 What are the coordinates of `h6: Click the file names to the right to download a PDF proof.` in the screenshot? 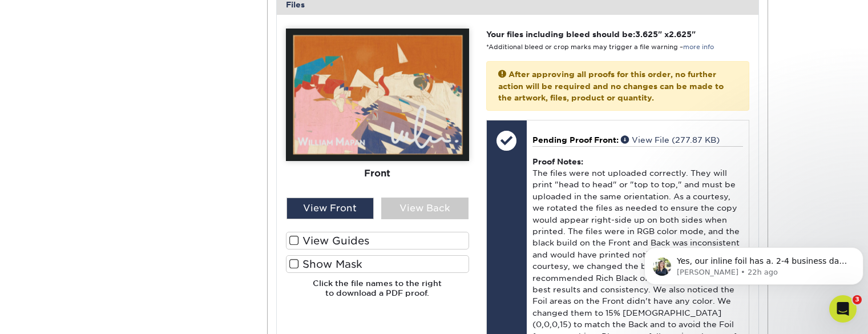 It's located at (377, 292).